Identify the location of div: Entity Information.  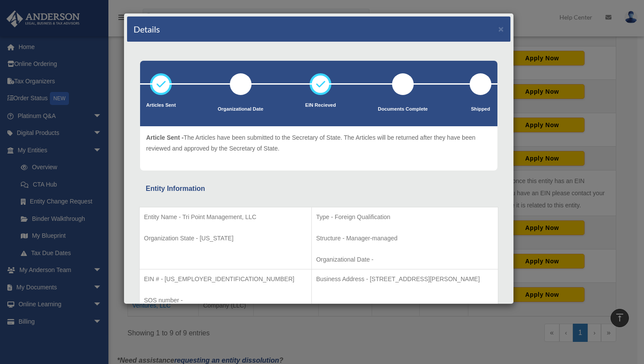
(319, 189).